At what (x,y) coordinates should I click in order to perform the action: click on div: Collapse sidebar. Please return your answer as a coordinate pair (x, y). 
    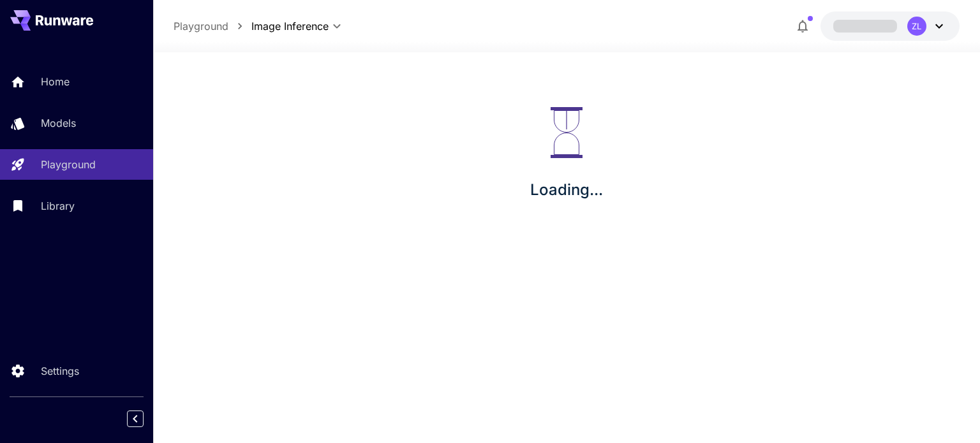
    Looking at the image, I should click on (145, 419).